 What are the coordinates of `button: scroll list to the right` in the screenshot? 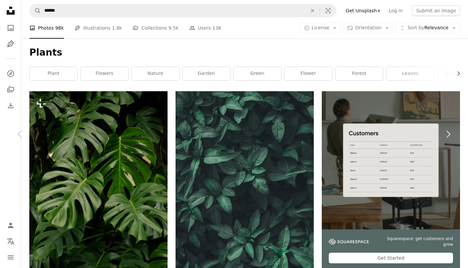 It's located at (456, 74).